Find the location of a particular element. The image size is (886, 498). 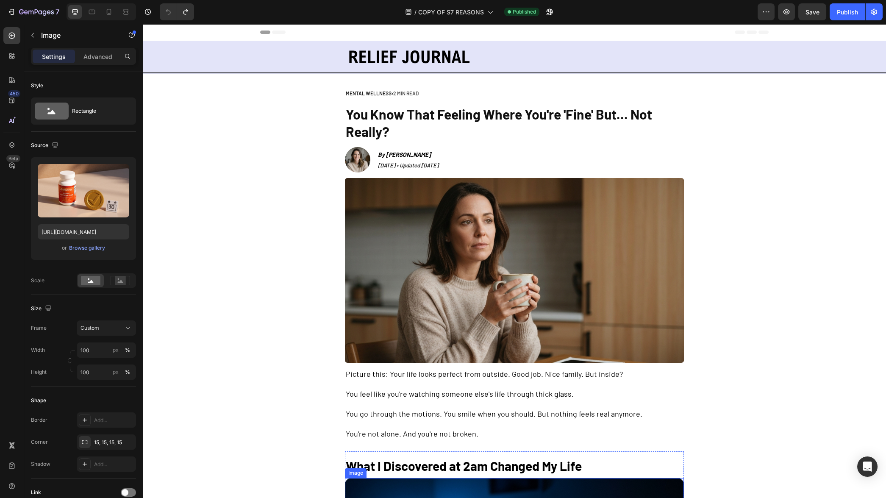

div: Browse gallery is located at coordinates (87, 248).